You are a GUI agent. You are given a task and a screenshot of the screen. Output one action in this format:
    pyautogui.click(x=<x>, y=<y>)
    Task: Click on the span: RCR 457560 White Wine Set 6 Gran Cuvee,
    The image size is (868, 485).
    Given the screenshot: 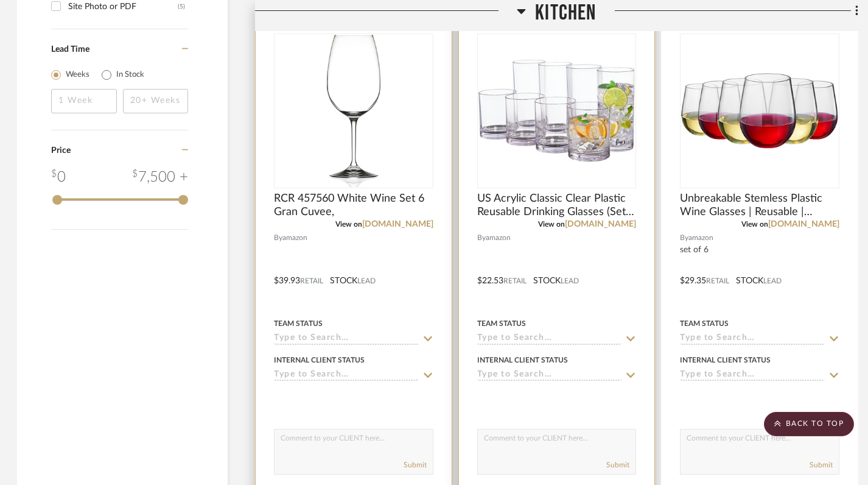 What is the action you would take?
    pyautogui.click(x=353, y=205)
    